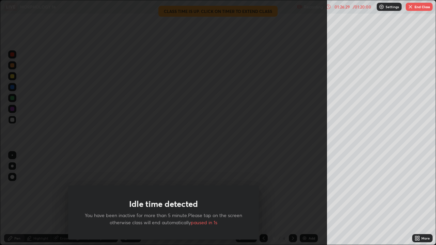 This screenshot has height=245, width=436. What do you see at coordinates (392, 7) in the screenshot?
I see `p: Settings` at bounding box center [392, 7].